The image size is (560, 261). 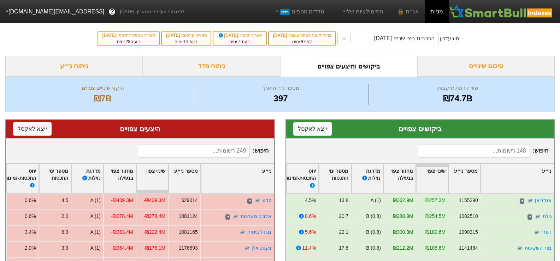 I want to click on div: 13.8, so click(x=344, y=200).